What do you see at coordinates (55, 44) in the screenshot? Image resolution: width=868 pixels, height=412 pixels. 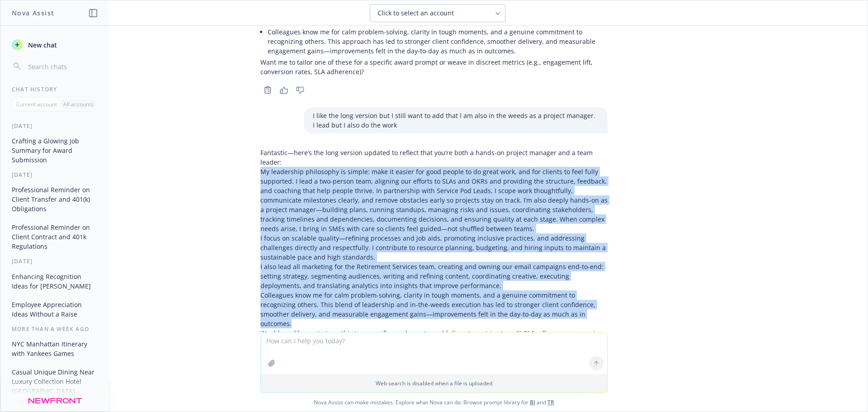 I see `button: New chat` at bounding box center [55, 44].